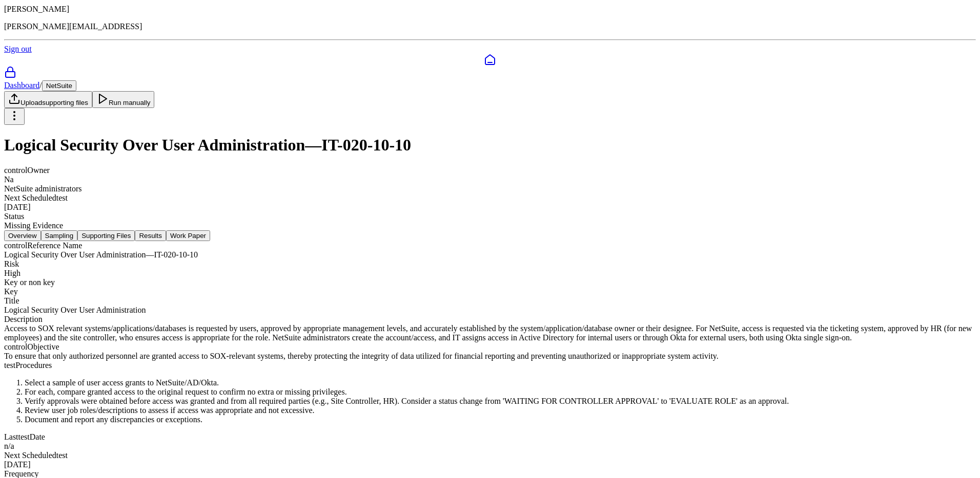 This screenshot has width=980, height=478. Describe the element at coordinates (48, 99) in the screenshot. I see `button: Uploadsupporting files` at that location.